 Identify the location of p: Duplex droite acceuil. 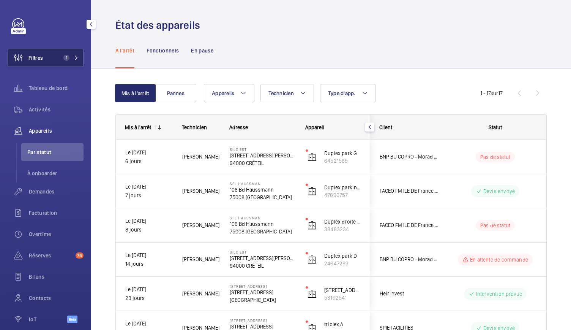
(343, 222).